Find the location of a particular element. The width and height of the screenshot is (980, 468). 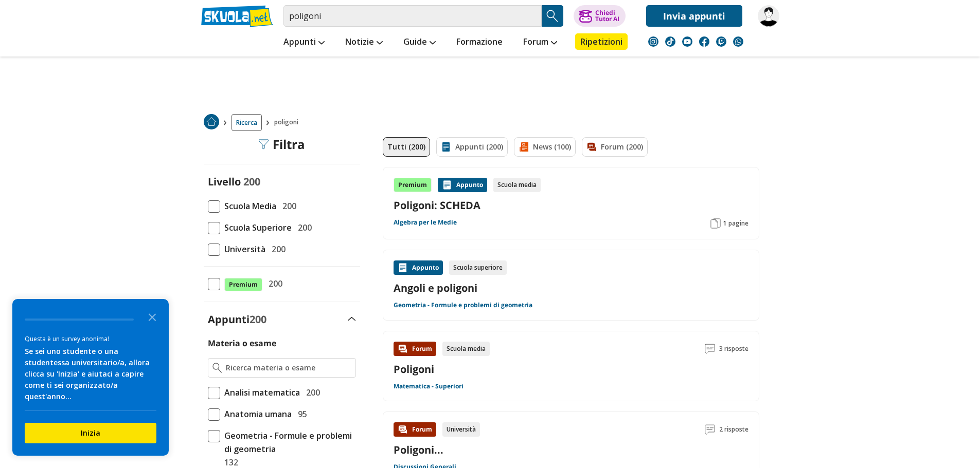

img: News filtro contenuto is located at coordinates (524, 147).